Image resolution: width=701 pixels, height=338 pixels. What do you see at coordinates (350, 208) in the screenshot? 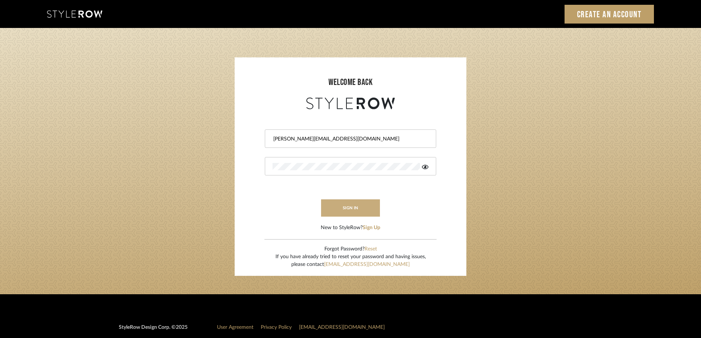
I see `button: sign in` at bounding box center [350, 208].